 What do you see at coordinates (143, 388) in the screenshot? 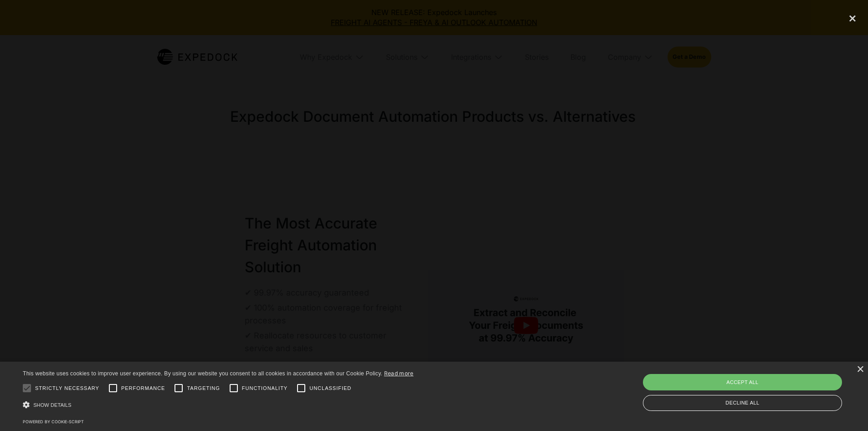
I see `span: Performance` at bounding box center [143, 388].